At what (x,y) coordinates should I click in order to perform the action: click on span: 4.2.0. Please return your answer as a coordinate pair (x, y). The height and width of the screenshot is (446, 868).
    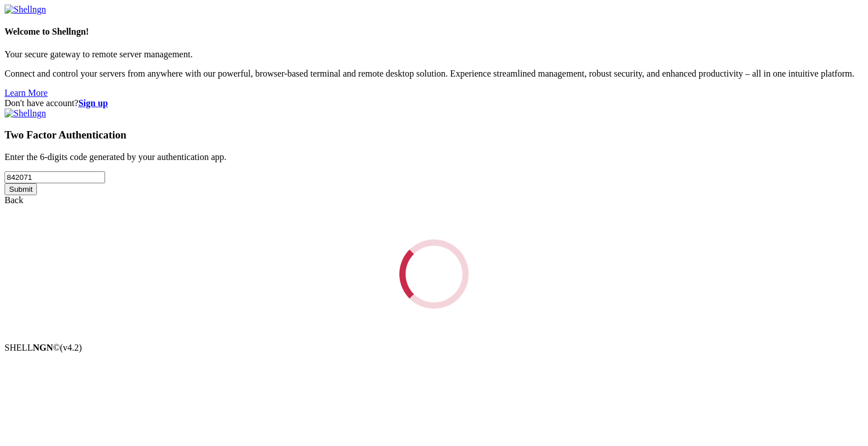
    Looking at the image, I should click on (71, 347).